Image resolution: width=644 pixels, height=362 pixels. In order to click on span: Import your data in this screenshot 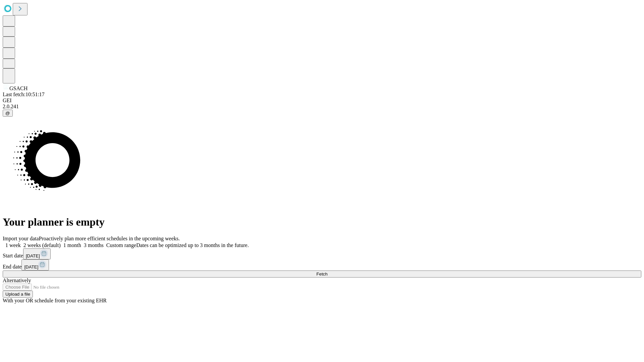, I will do `click(21, 238)`.